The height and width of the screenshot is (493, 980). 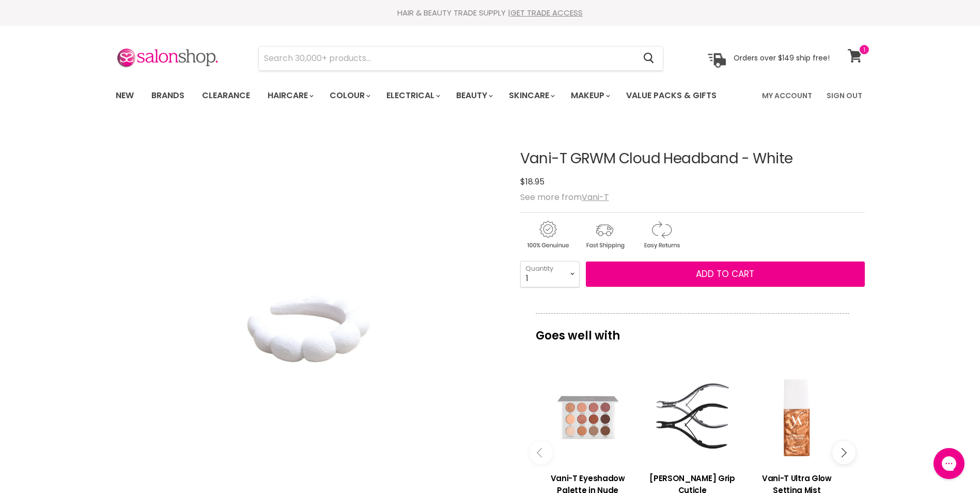 I want to click on a: Haircare, so click(x=290, y=96).